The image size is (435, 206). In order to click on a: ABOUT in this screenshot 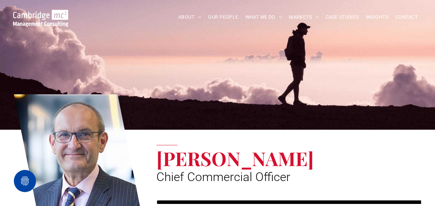, I will do `click(190, 17)`.